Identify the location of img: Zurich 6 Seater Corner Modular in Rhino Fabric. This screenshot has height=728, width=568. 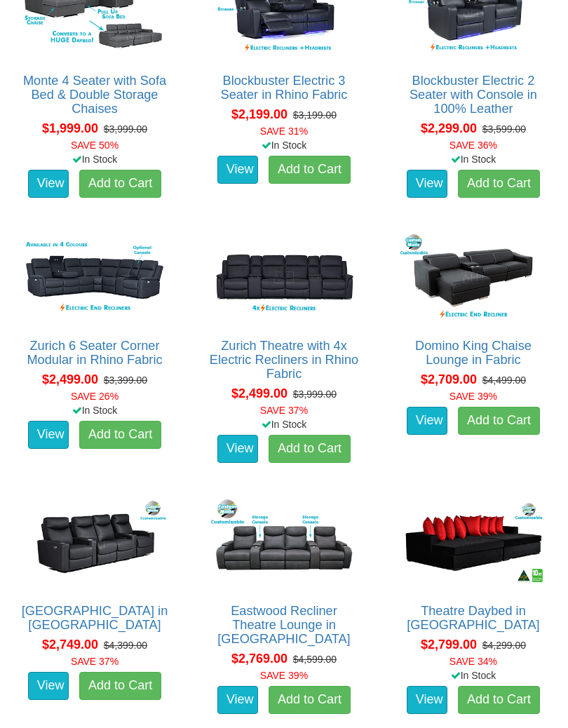
(95, 278).